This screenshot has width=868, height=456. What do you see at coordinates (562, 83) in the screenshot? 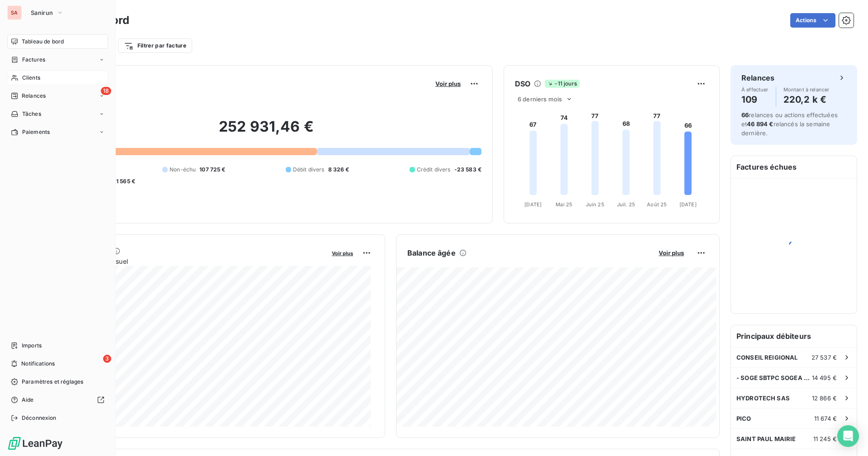
I see `span: -11 jours` at bounding box center [562, 83].